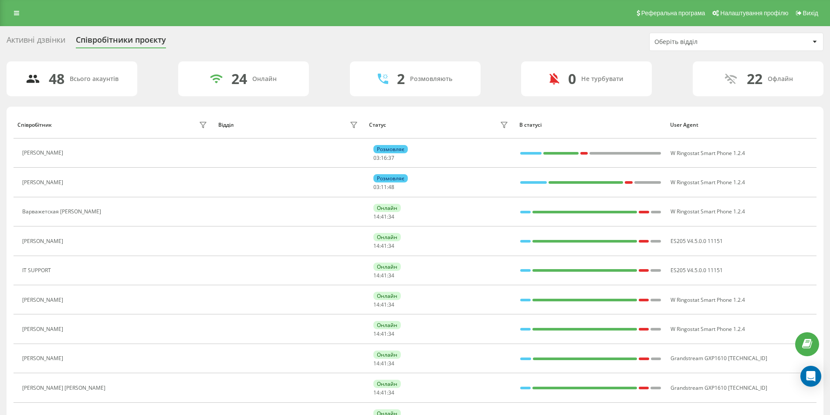 The width and height of the screenshot is (830, 415). What do you see at coordinates (401, 79) in the screenshot?
I see `div: 2` at bounding box center [401, 79].